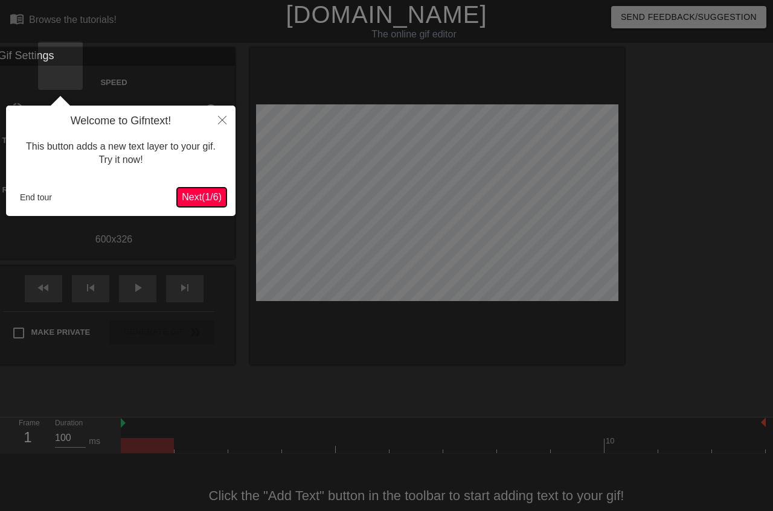 The image size is (773, 511). I want to click on button: Close, so click(222, 120).